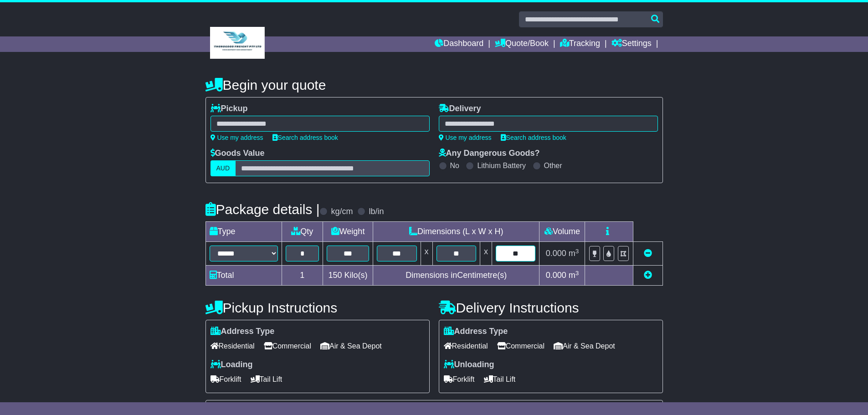 The height and width of the screenshot is (415, 868). What do you see at coordinates (460, 109) in the screenshot?
I see `label: Delivery` at bounding box center [460, 109].